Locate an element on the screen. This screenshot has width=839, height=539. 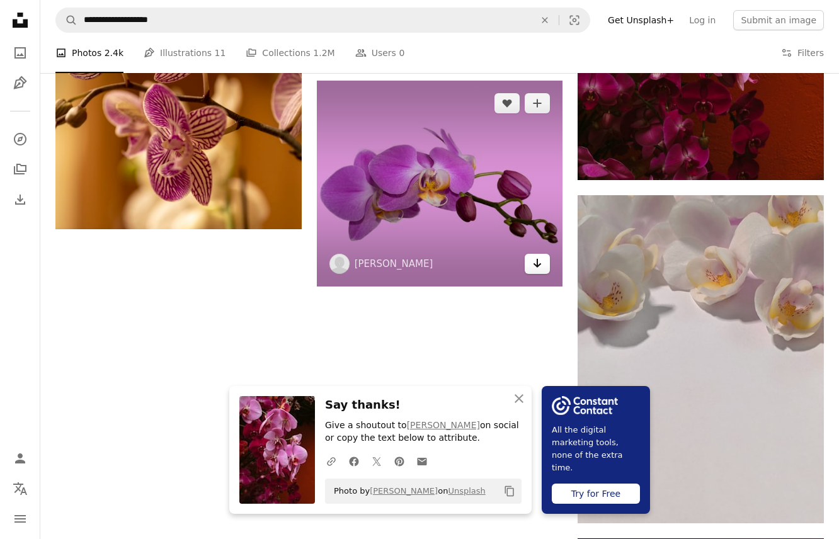
img: white roses on white surface is located at coordinates (700, 359).